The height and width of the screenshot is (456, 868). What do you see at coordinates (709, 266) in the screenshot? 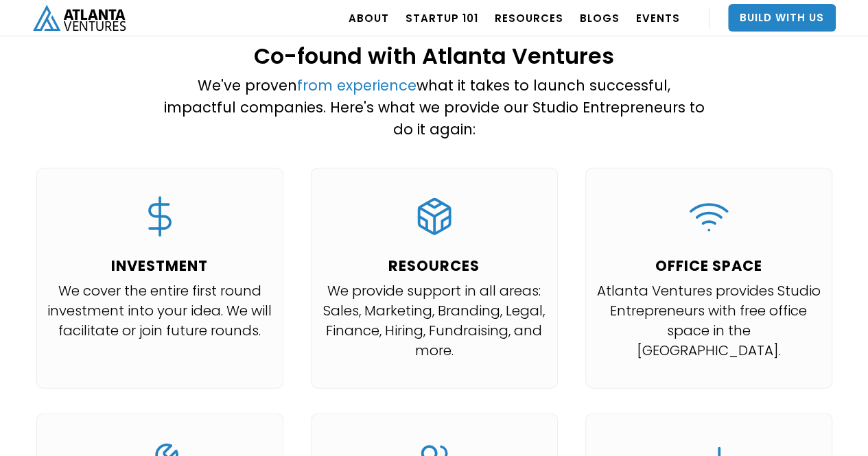
I see `h4: OFFICE SPACE` at bounding box center [709, 266].